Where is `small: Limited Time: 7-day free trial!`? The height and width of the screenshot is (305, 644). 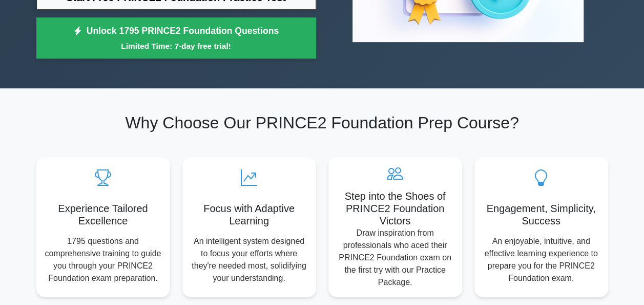
small: Limited Time: 7-day free trial! is located at coordinates (176, 46).